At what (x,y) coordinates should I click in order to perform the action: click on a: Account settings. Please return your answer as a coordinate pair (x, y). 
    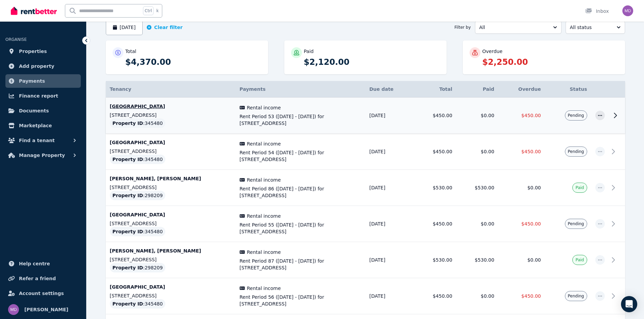
    Looking at the image, I should click on (43, 293).